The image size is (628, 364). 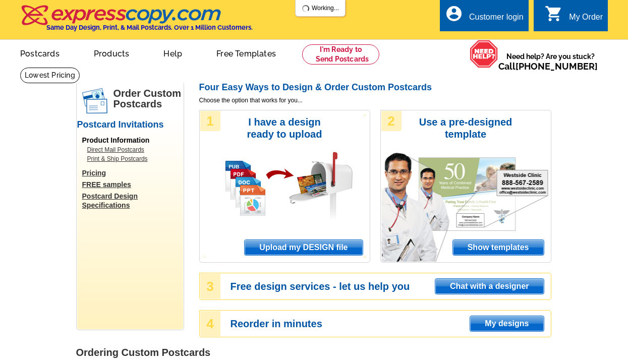 I want to click on h3: Free design services - let us help you, so click(x=391, y=286).